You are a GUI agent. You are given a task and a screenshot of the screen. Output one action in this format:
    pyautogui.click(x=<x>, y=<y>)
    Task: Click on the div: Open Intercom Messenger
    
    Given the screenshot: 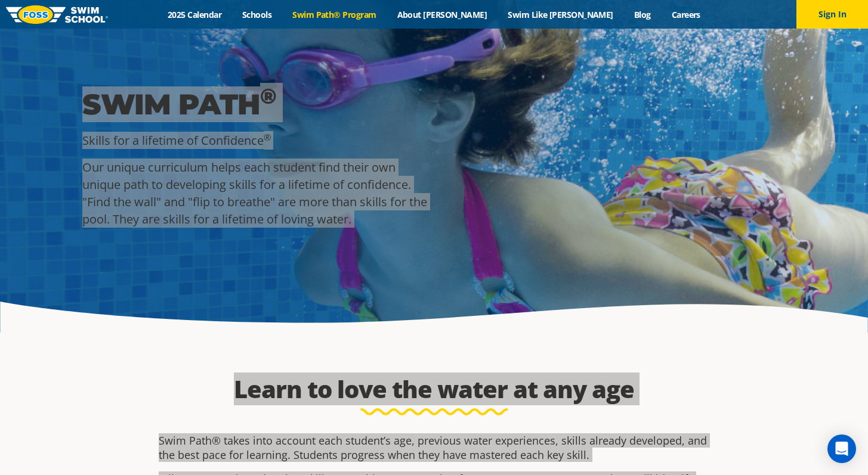 What is the action you would take?
    pyautogui.click(x=841, y=449)
    